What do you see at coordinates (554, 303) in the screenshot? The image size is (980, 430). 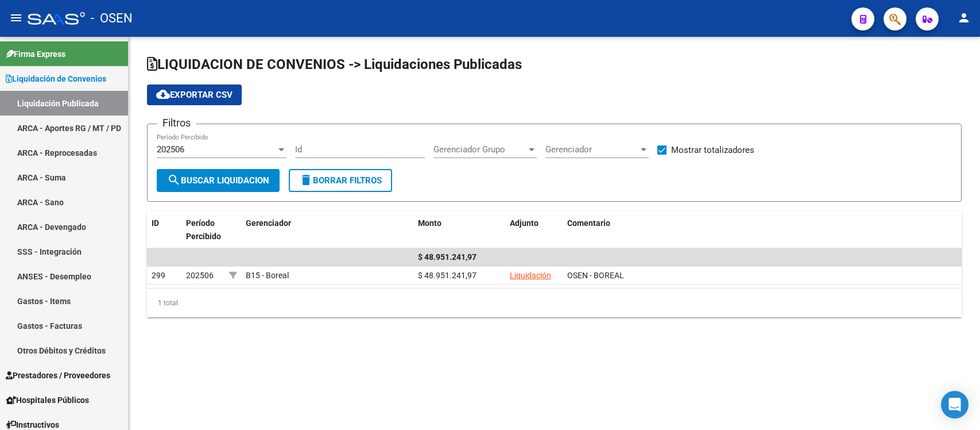 I see `div: 1 total` at bounding box center [554, 303].